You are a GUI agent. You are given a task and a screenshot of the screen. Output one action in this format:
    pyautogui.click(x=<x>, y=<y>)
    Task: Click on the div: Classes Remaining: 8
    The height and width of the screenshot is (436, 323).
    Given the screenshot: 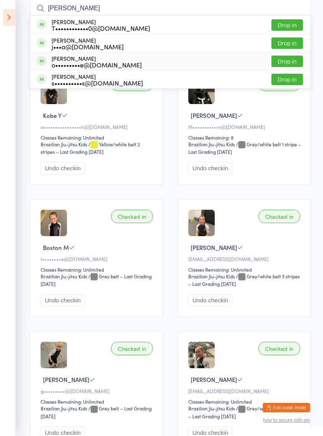 What is the action you would take?
    pyautogui.click(x=246, y=137)
    